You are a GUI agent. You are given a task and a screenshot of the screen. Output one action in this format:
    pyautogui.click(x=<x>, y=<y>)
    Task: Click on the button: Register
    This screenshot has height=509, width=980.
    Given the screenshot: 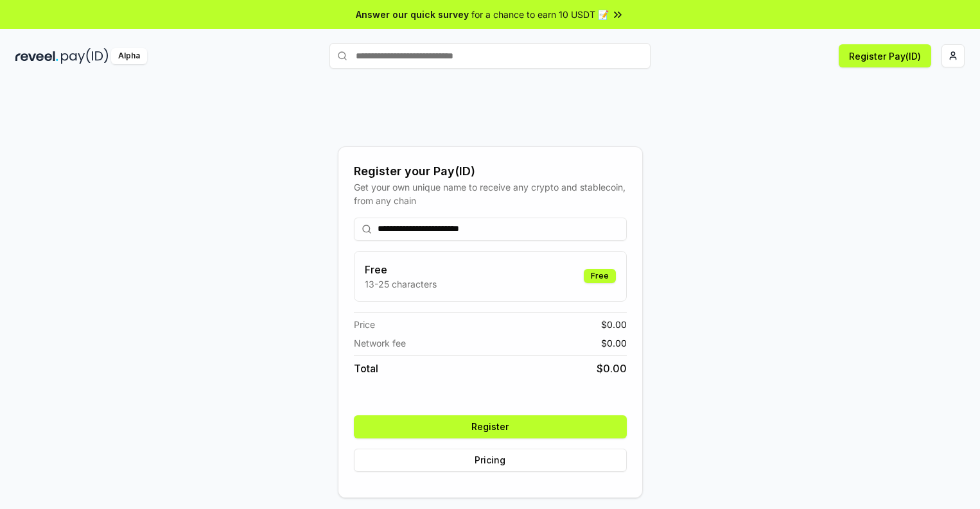 What is the action you would take?
    pyautogui.click(x=490, y=427)
    